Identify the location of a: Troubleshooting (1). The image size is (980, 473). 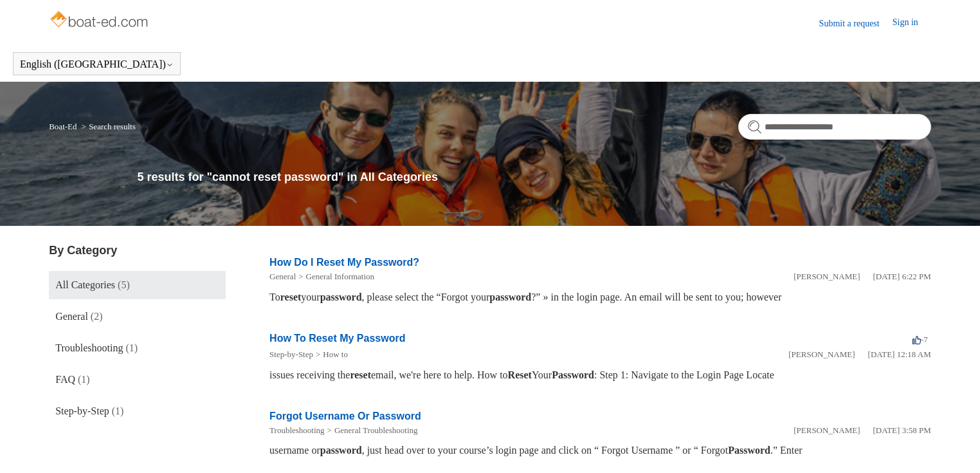
(137, 348).